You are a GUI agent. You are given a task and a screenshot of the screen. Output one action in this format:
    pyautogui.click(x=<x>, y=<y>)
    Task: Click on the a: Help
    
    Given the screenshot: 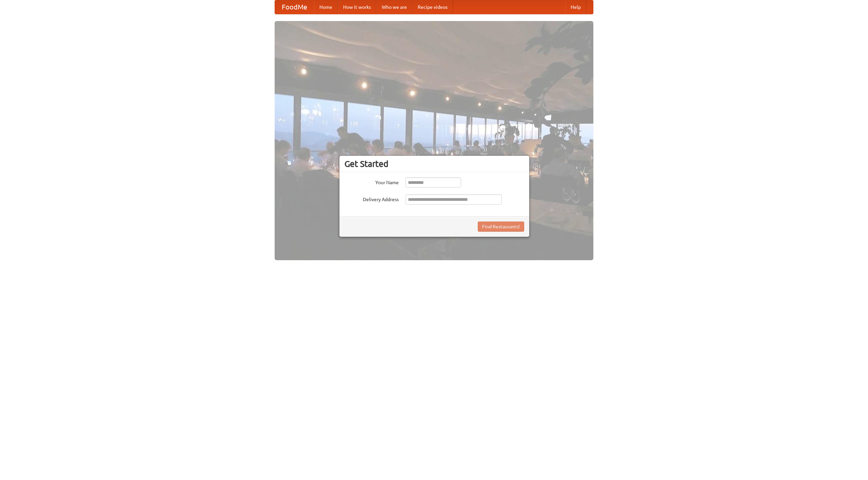 What is the action you would take?
    pyautogui.click(x=576, y=7)
    